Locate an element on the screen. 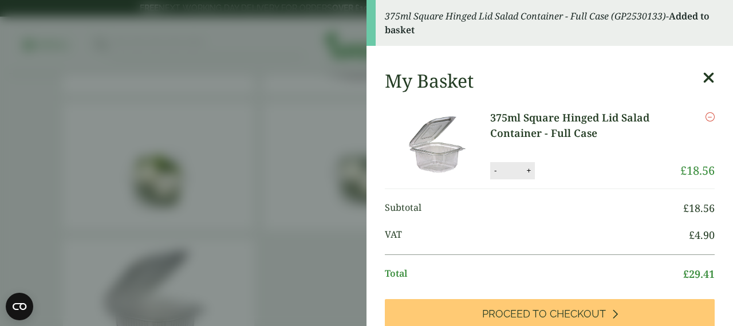 This screenshot has width=733, height=326. h2: My Basket is located at coordinates (429, 81).